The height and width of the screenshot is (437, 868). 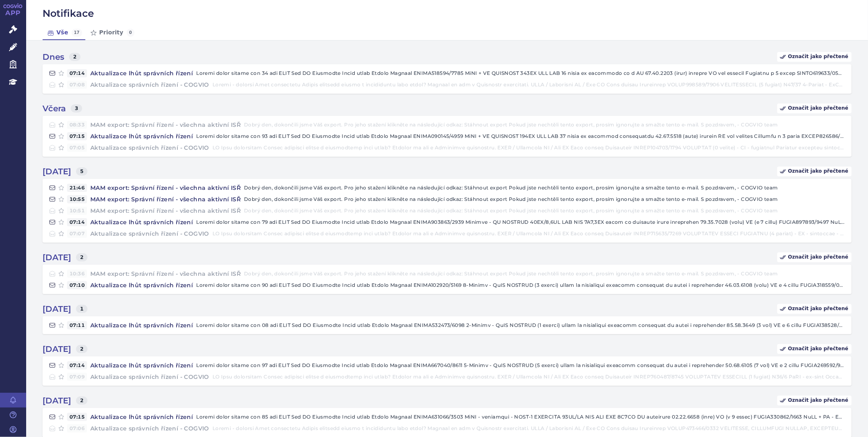 I want to click on span: 07:09, so click(x=77, y=376).